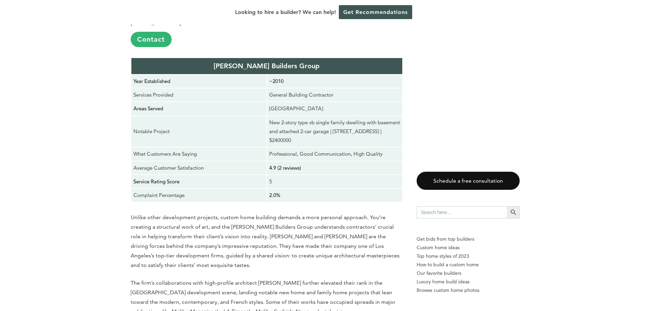 The width and height of the screenshot is (650, 311). I want to click on p: Service Rating Score, so click(199, 181).